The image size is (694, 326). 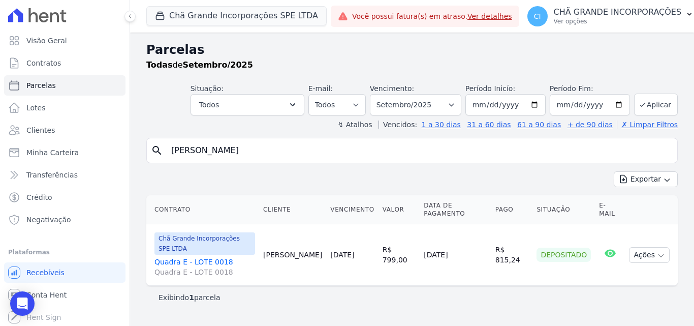 I want to click on strong: Todas, so click(x=159, y=65).